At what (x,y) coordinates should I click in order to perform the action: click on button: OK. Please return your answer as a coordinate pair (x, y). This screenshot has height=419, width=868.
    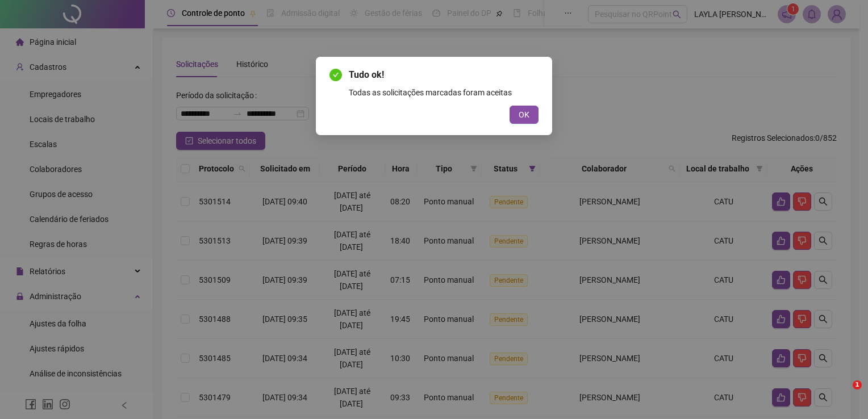
    Looking at the image, I should click on (524, 115).